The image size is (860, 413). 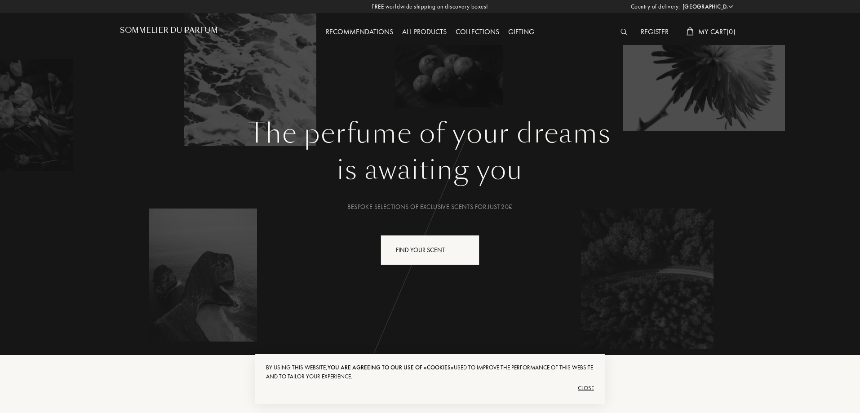 I want to click on a: Sommelier du Parfum, so click(x=169, y=32).